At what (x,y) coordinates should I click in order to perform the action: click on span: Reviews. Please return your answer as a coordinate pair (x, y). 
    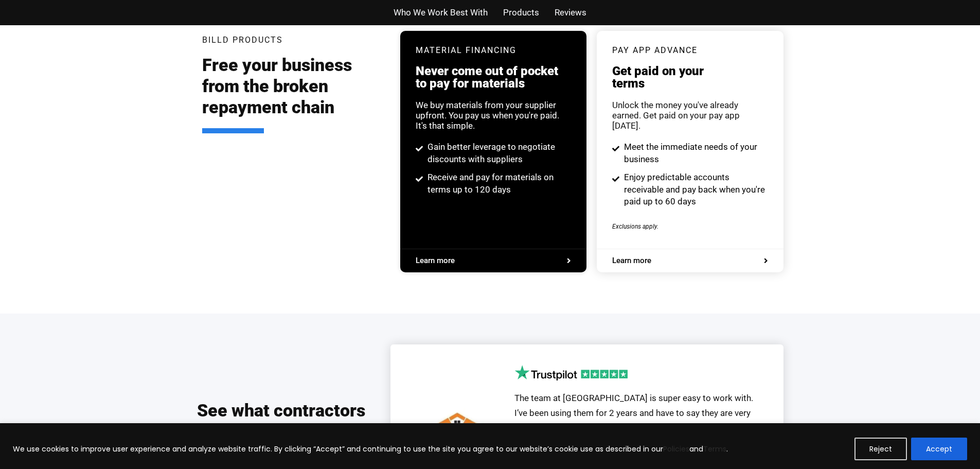
    Looking at the image, I should click on (571, 12).